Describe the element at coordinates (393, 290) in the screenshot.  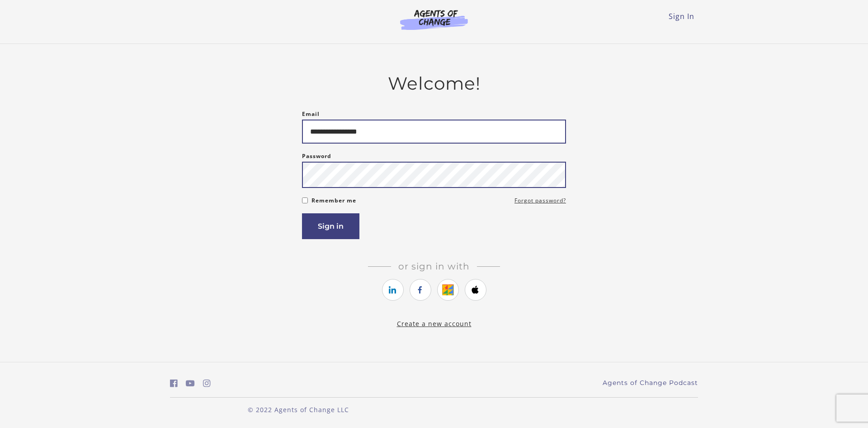
I see `a: https://courses.thinkific.com/users/auth/linkedin?ss%5Breferral%5D=&ss%5Buser_return_to%5D=&ss%5B...` at that location.